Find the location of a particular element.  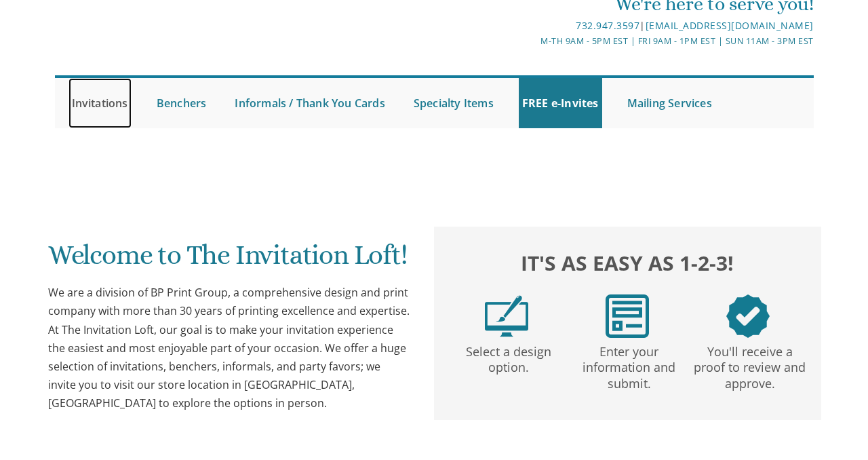

p: You'll receive a proof to review and approve. is located at coordinates (750, 364).